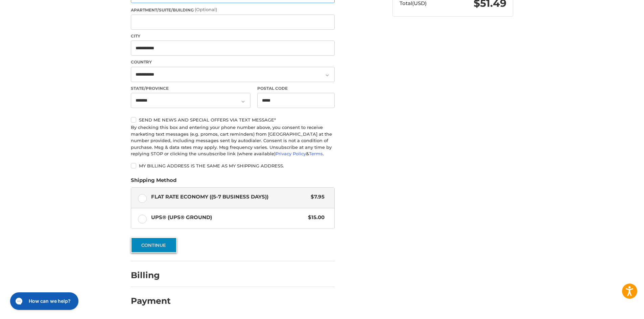 This screenshot has width=644, height=319. What do you see at coordinates (232, 141) in the screenshot?
I see `div: By checking this box and entering your phone number above, you consent to receive marketing text ...` at bounding box center [232, 141].